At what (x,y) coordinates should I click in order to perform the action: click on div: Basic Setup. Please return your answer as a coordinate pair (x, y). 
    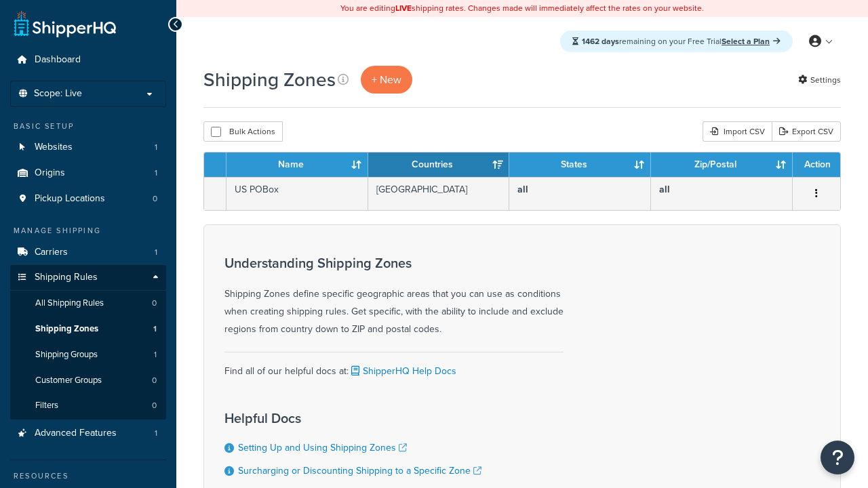
    Looking at the image, I should click on (88, 126).